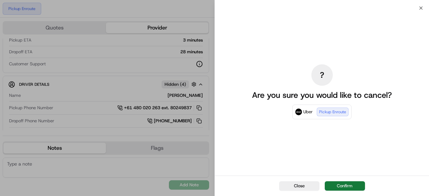 The height and width of the screenshot is (196, 429). I want to click on button: Confirm, so click(345, 186).